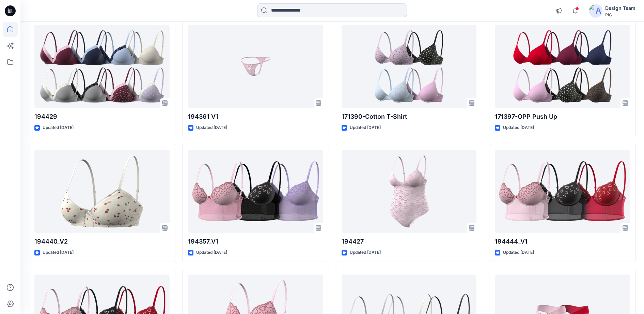  Describe the element at coordinates (256, 241) in the screenshot. I see `p: 194357_V1` at that location.